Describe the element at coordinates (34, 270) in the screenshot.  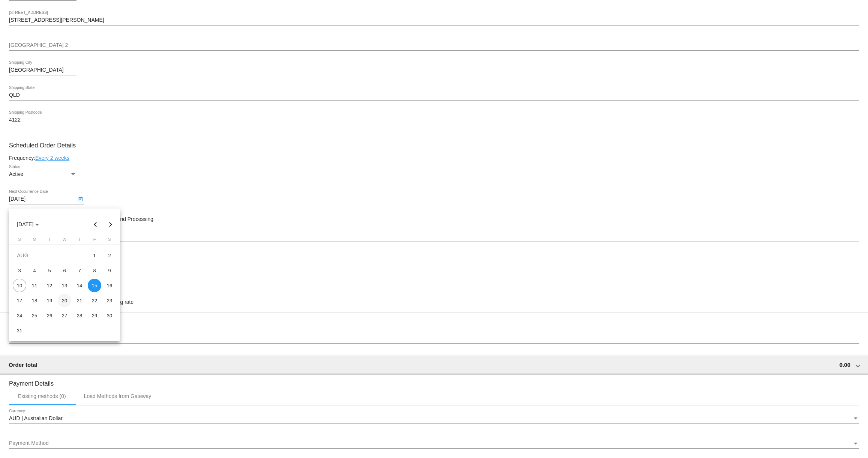
I see `td: August 4, 2025` at that location.